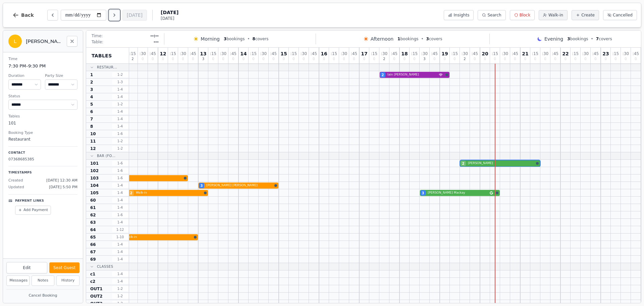 The image size is (644, 306). I want to click on span: 11, so click(93, 141).